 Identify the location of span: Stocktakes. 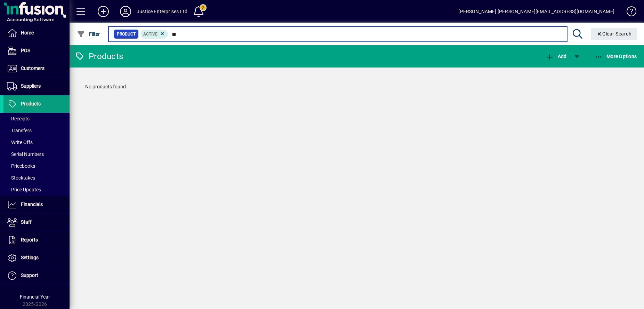
(21, 178).